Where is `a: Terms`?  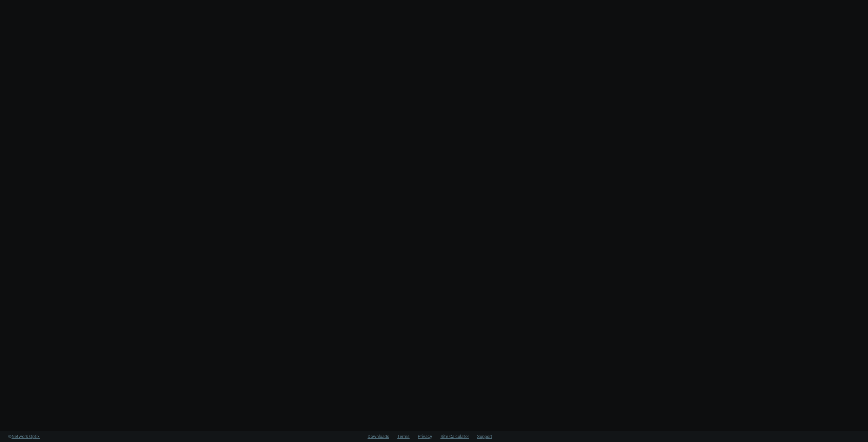 a: Terms is located at coordinates (403, 436).